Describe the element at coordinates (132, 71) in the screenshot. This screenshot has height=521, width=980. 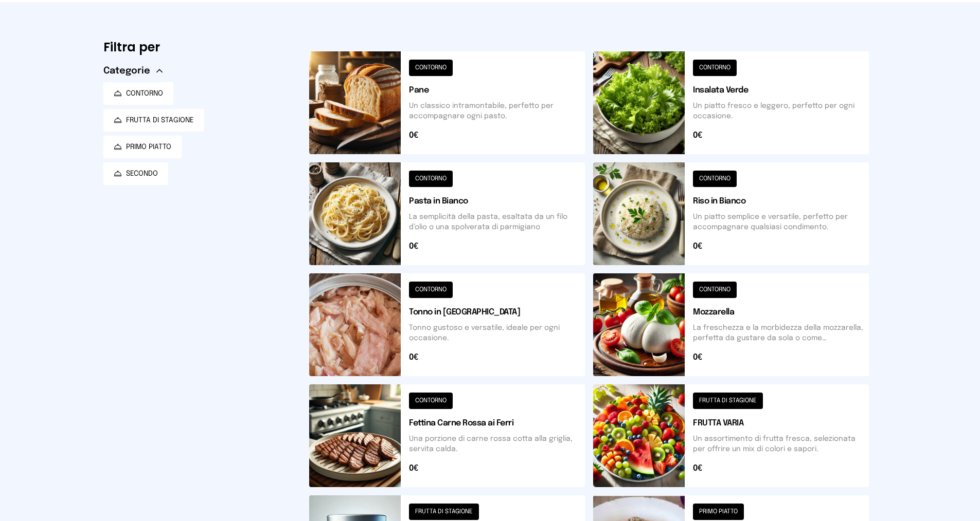
I see `button: Categorie` at that location.